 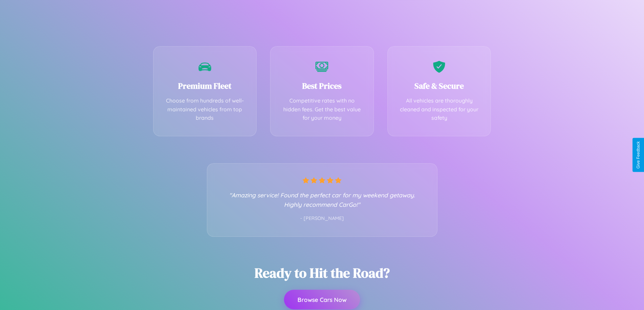 What do you see at coordinates (322, 85) in the screenshot?
I see `h3: Best Prices` at bounding box center [322, 85].